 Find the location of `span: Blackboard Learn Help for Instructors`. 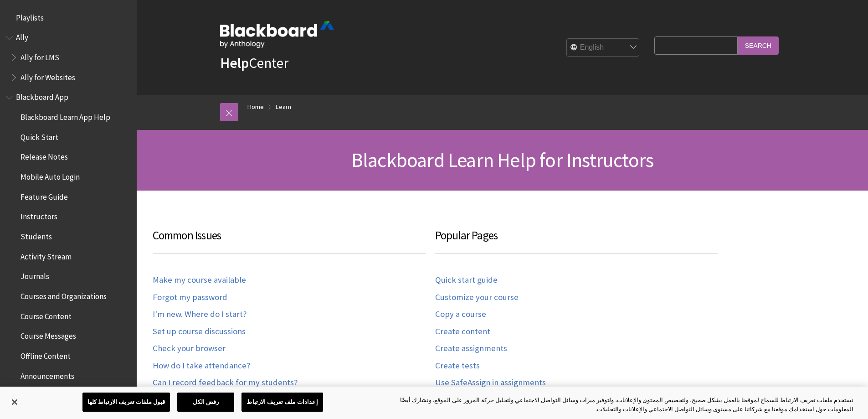

span: Blackboard Learn Help for Instructors is located at coordinates (502, 160).